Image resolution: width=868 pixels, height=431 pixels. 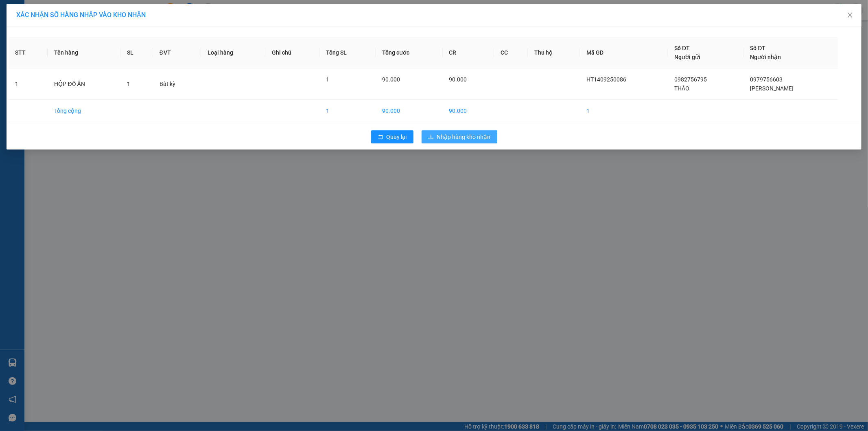 What do you see at coordinates (177, 52) in the screenshot?
I see `th: ĐVT` at bounding box center [177, 52].